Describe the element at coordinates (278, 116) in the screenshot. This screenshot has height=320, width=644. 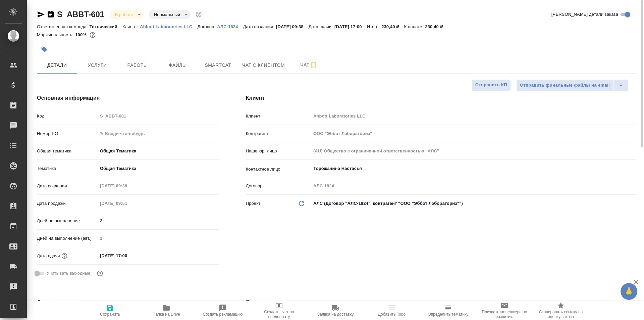
I see `p: Клиент` at that location.